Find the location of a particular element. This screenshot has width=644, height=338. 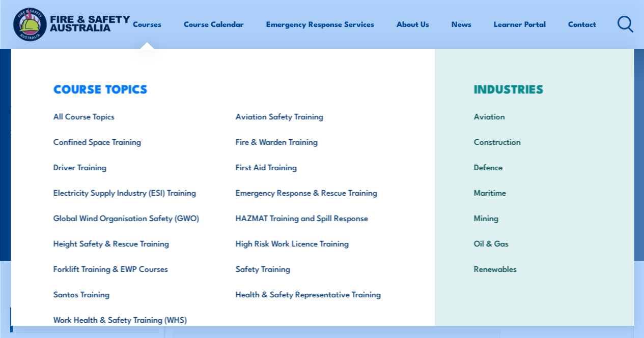

a: Height Safety & Rescue Training is located at coordinates (128, 243).